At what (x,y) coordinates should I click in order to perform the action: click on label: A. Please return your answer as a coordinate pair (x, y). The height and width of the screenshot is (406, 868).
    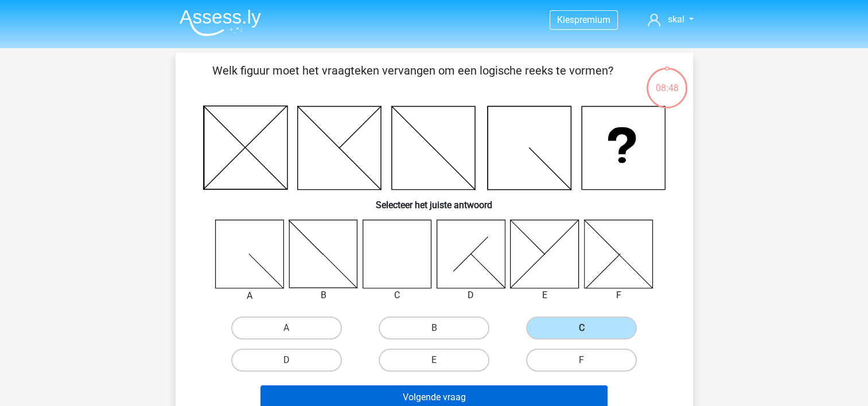
    Looking at the image, I should click on (287, 328).